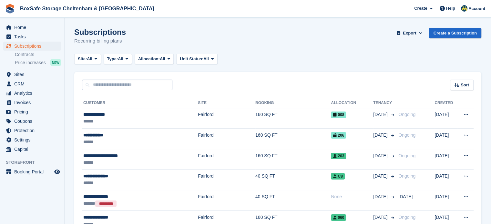 This screenshot has width=491, height=224. What do you see at coordinates (338, 115) in the screenshot?
I see `span: 008` at bounding box center [338, 115].